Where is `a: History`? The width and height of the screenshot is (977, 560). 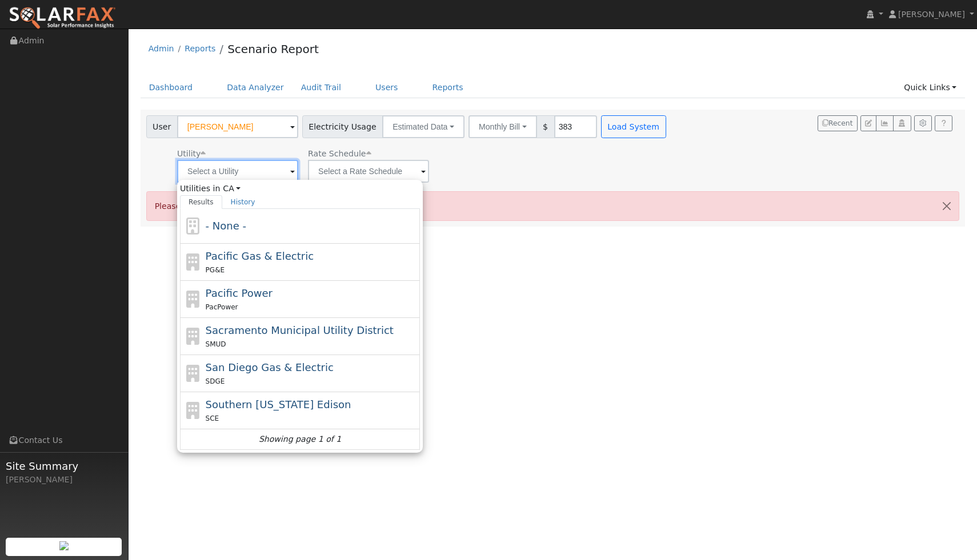 a: History is located at coordinates (243, 202).